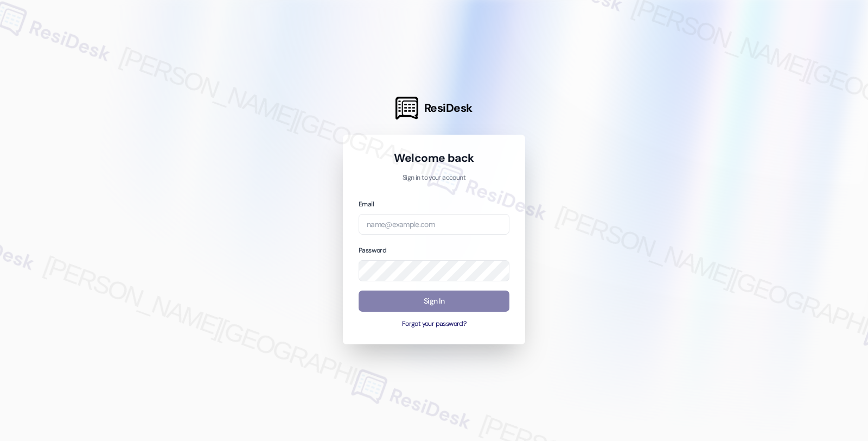 The width and height of the screenshot is (868, 441). What do you see at coordinates (434, 178) in the screenshot?
I see `p: Sign in to your account` at bounding box center [434, 178].